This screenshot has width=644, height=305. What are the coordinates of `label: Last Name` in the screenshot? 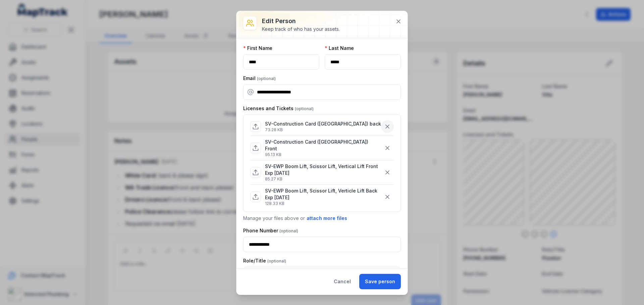 It's located at (339, 48).